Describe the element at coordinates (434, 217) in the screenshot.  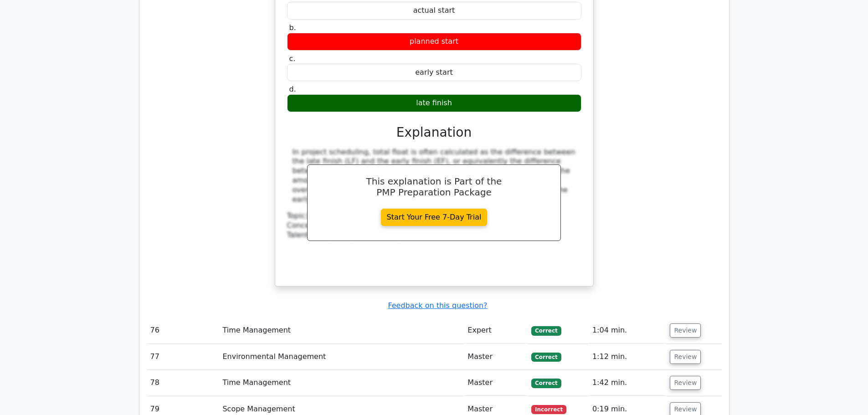
I see `a: Start Your Free 7-Day Trial` at that location.